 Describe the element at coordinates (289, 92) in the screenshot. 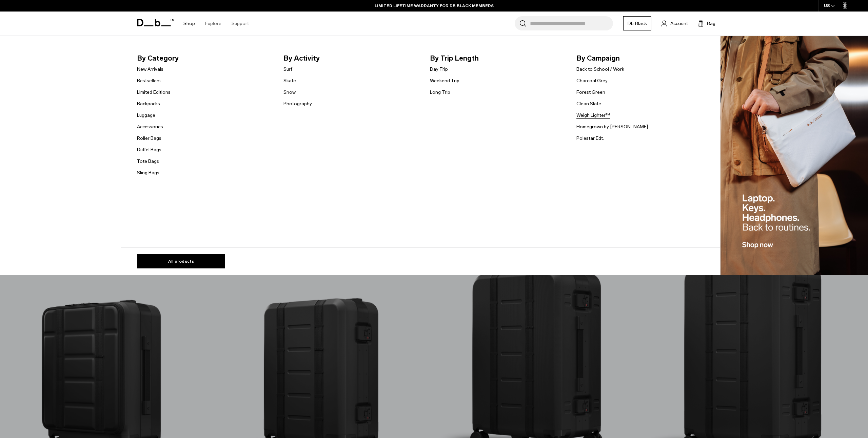

I see `a: Snow` at that location.